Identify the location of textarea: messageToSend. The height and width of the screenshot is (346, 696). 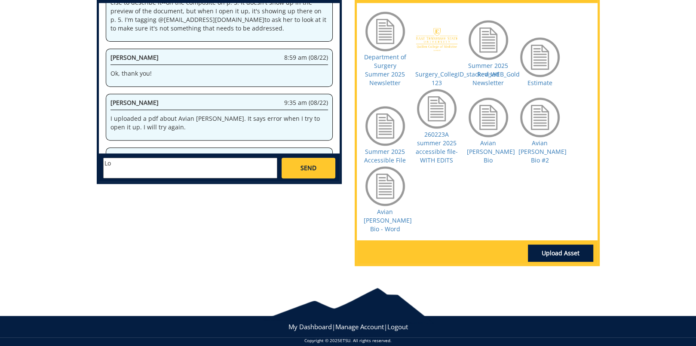
(190, 168).